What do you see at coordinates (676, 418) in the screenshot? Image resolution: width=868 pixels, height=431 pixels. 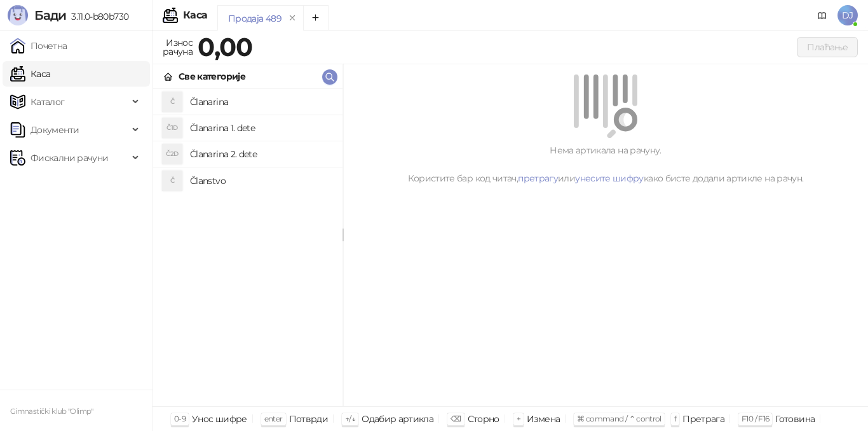 I see `span: f` at bounding box center [676, 418].